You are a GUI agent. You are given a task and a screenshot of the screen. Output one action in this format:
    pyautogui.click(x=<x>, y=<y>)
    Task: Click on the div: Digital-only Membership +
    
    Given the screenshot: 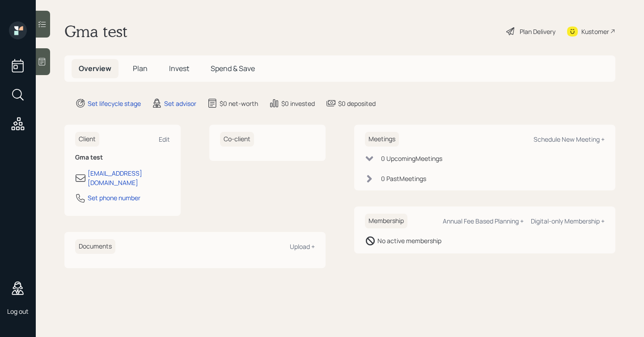 What is the action you would take?
    pyautogui.click(x=567, y=221)
    